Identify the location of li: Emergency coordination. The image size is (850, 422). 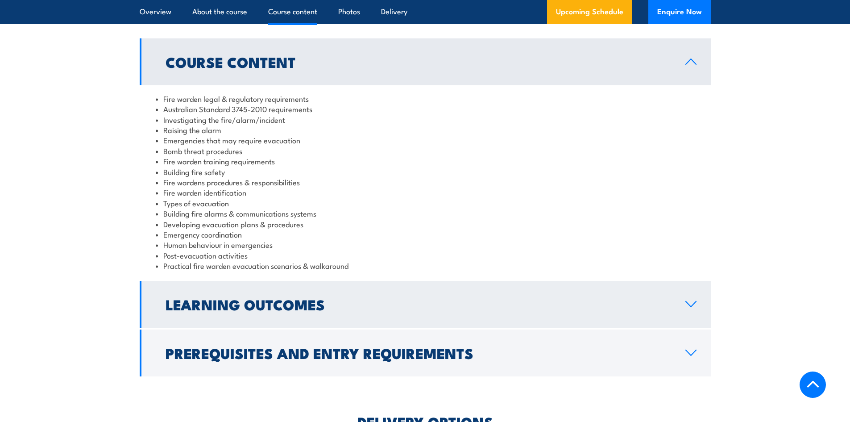
(425, 234).